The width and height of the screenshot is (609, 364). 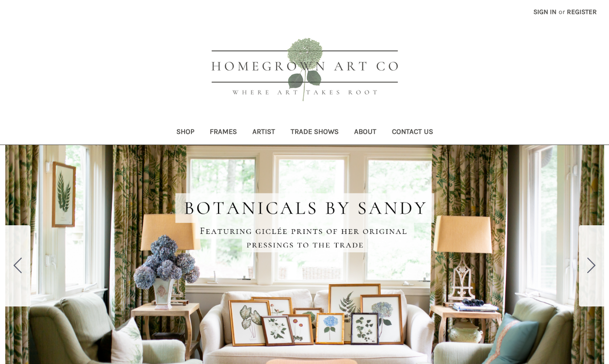 I want to click on a: Shop, so click(x=185, y=132).